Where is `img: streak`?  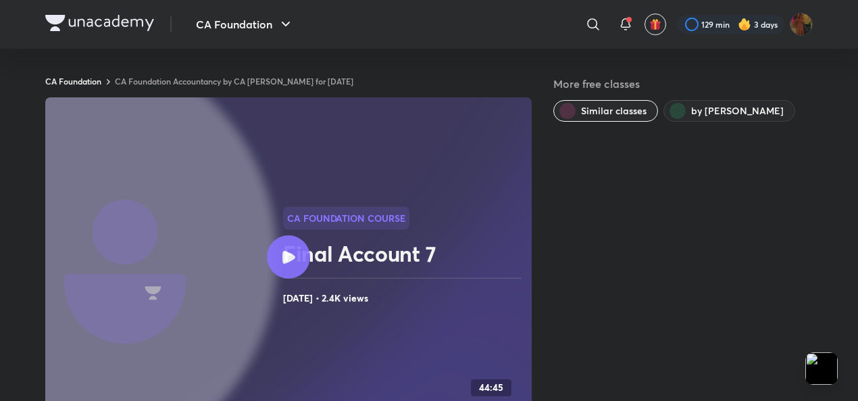 img: streak is located at coordinates (744, 24).